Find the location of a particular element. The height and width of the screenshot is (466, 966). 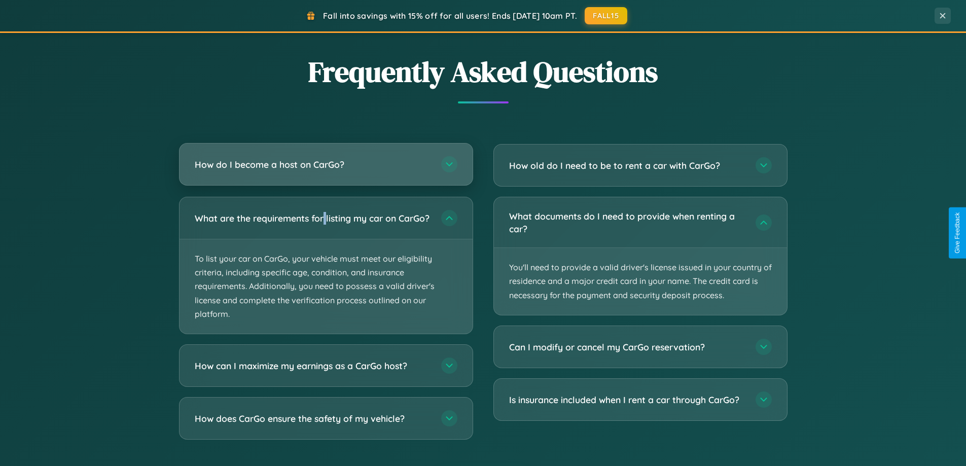

p: To list your car on CarGo, your vehicle must meet our eligibility criteria, including specific ag... is located at coordinates (326, 286).